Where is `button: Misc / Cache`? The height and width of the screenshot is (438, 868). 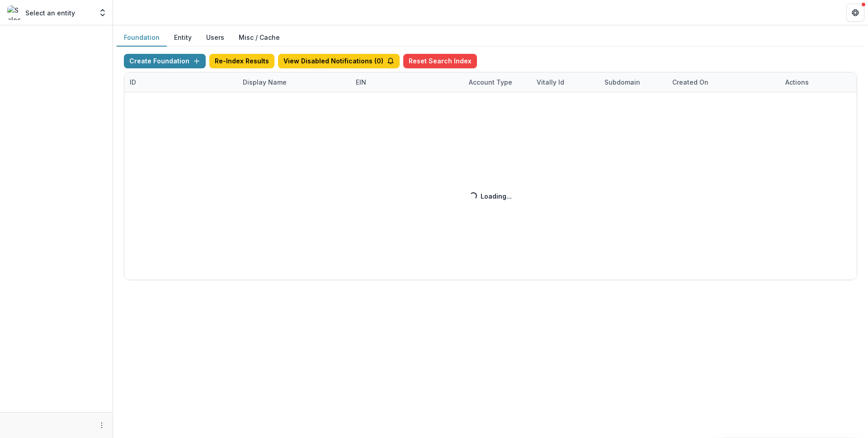 button: Misc / Cache is located at coordinates (259, 38).